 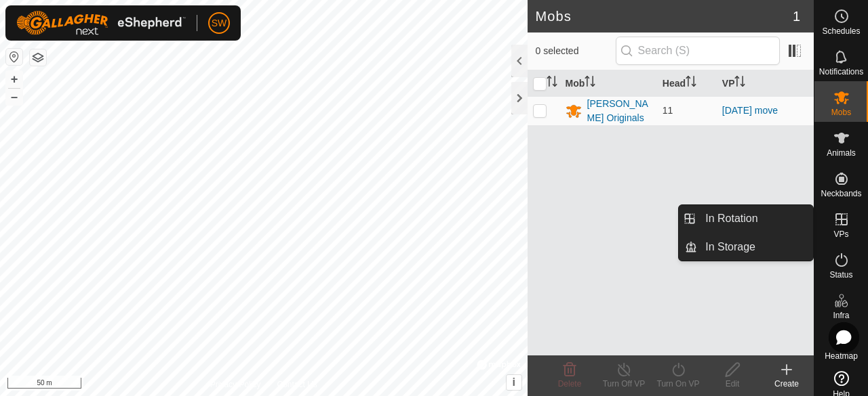 I want to click on span: i, so click(x=513, y=382).